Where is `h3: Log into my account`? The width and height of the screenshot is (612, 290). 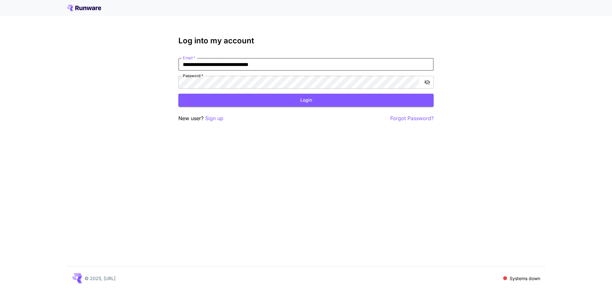 h3: Log into my account is located at coordinates (306, 41).